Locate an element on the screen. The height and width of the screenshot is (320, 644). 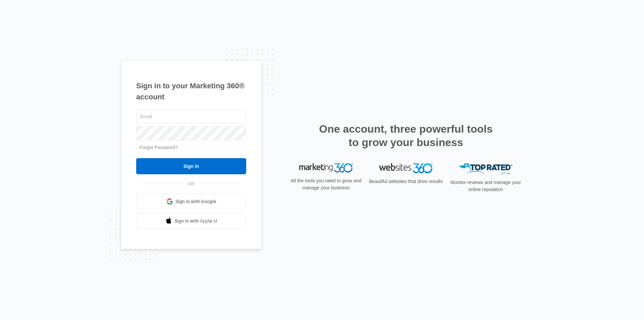
h1: Sign in to your Marketing 360® account is located at coordinates (191, 91).